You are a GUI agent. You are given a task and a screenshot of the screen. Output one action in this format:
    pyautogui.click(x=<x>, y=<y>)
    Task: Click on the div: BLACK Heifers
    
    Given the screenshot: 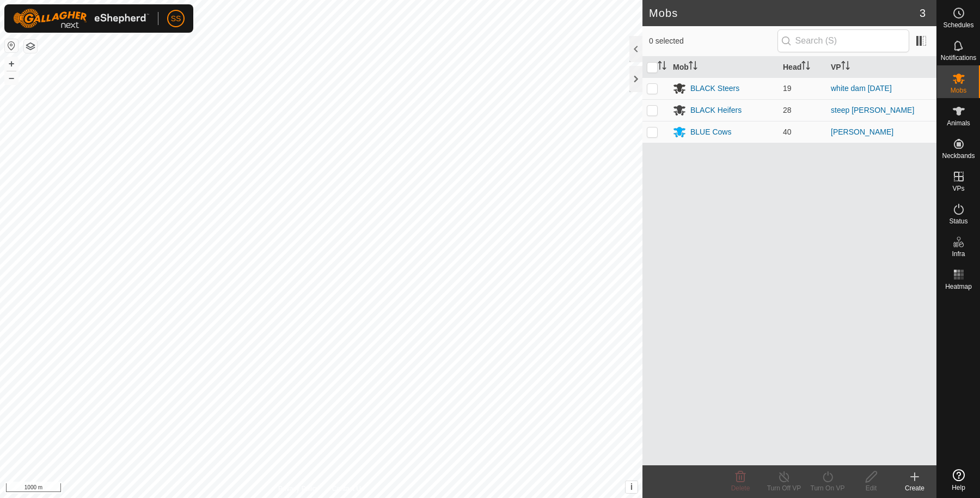 What is the action you would take?
    pyautogui.click(x=715, y=110)
    